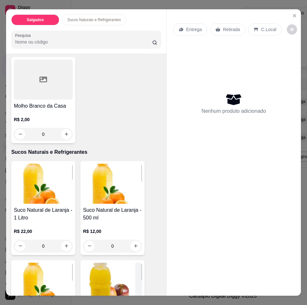 Image resolution: width=307 pixels, height=305 pixels. I want to click on label: Pesquisa, so click(24, 35).